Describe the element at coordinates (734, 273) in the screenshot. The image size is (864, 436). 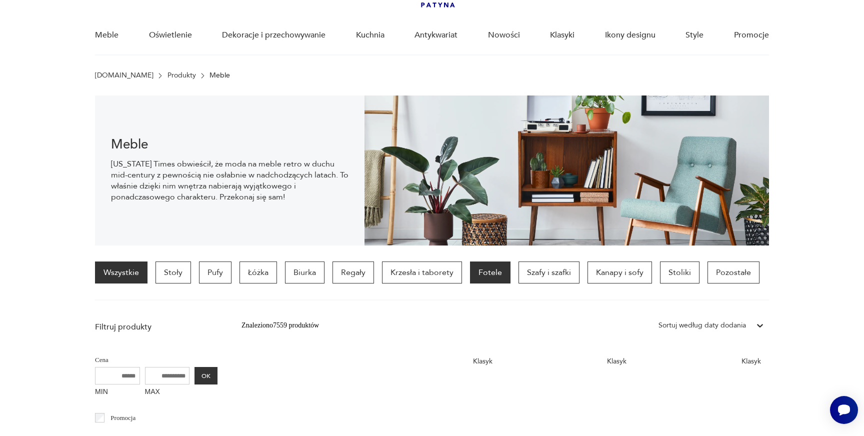
I see `p: Pozostałe` at that location.